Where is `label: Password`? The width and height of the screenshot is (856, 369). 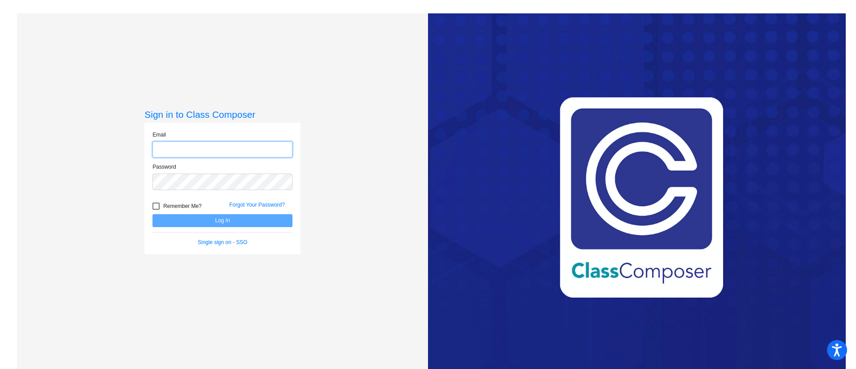
label: Password is located at coordinates (164, 167).